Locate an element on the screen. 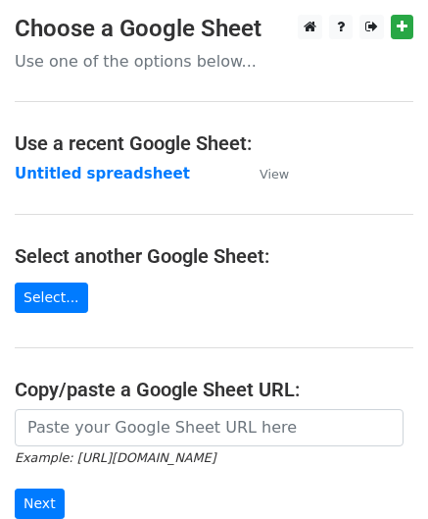 The image size is (428, 519). a: View is located at coordinates (265, 174).